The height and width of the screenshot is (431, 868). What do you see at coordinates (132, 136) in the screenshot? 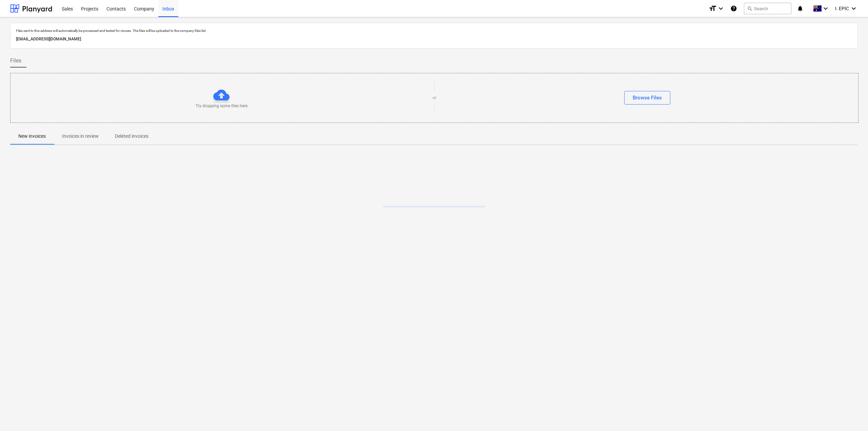
I see `p: Deleted invoices` at bounding box center [132, 136].